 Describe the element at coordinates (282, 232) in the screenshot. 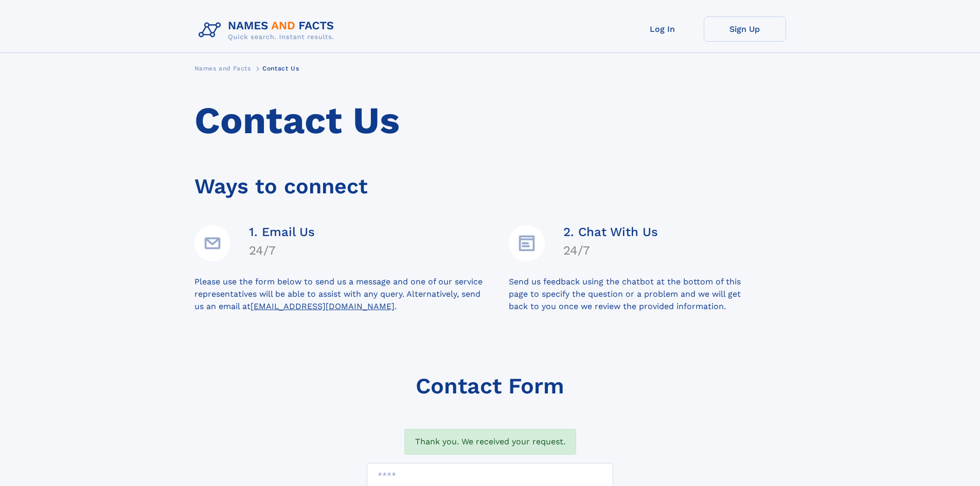

I see `h4: 1. Email Us` at that location.